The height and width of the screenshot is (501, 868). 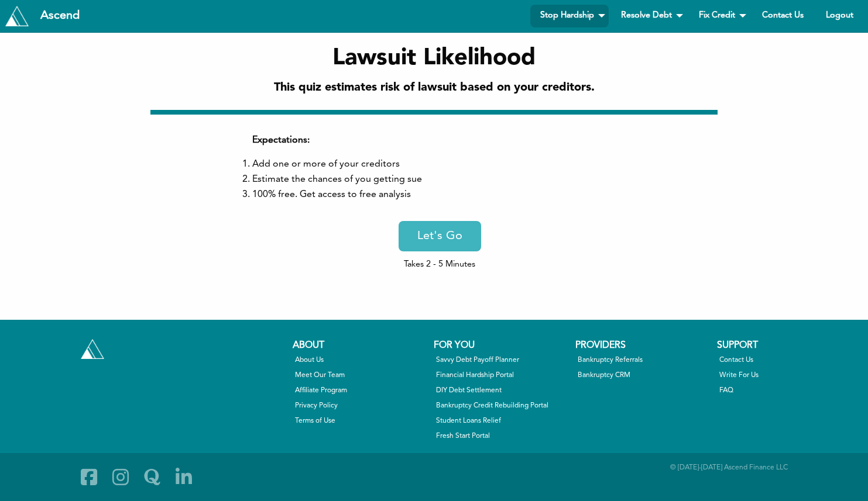 What do you see at coordinates (643, 360) in the screenshot?
I see `a: Bankruptcy Referrals` at bounding box center [643, 360].